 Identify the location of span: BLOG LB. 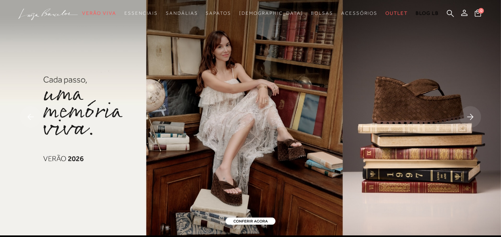
(427, 13).